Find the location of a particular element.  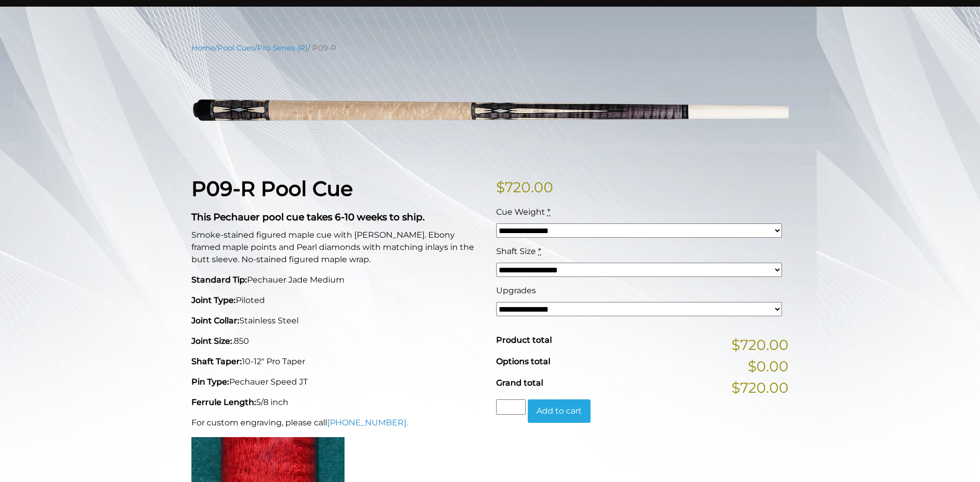

p: Stainless Steel is located at coordinates (337, 321).